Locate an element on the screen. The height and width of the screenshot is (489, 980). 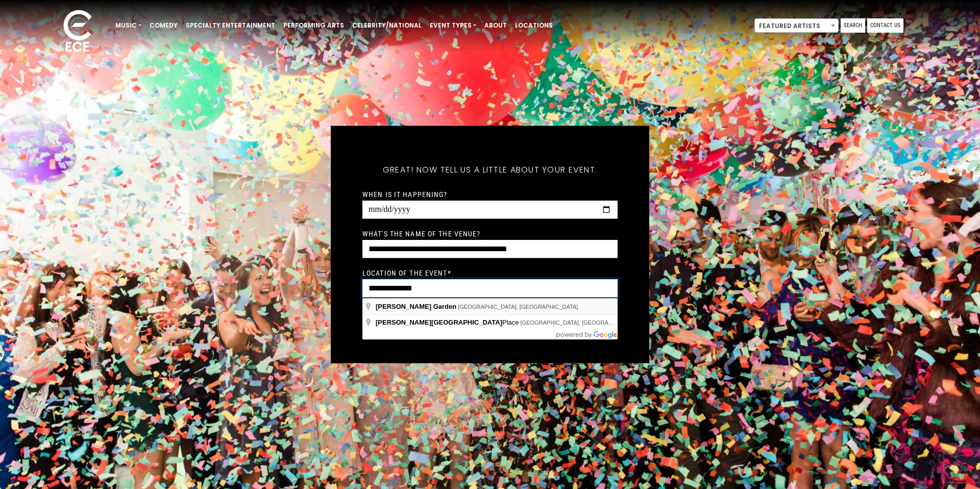
a: Contact Us is located at coordinates (885, 25).